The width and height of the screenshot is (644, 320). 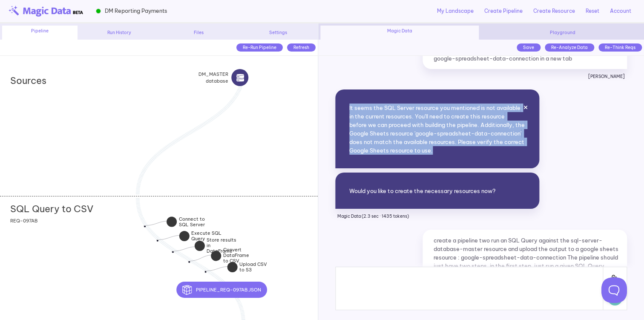 What do you see at coordinates (400, 32) in the screenshot?
I see `div: Magic Data` at bounding box center [400, 32].